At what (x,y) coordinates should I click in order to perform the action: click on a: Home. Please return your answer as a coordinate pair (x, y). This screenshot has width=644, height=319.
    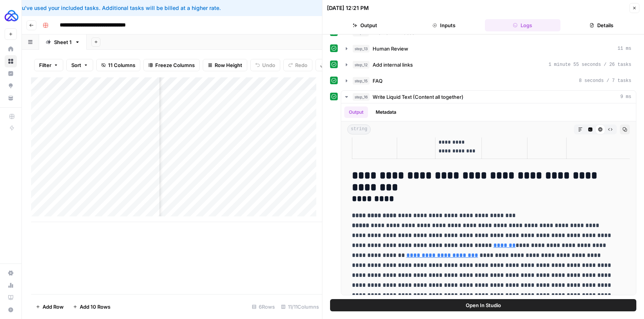
    Looking at the image, I should click on (11, 49).